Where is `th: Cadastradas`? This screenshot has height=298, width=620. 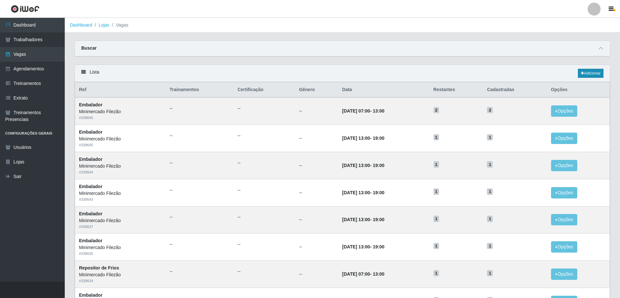
th: Cadastradas is located at coordinates (515, 90).